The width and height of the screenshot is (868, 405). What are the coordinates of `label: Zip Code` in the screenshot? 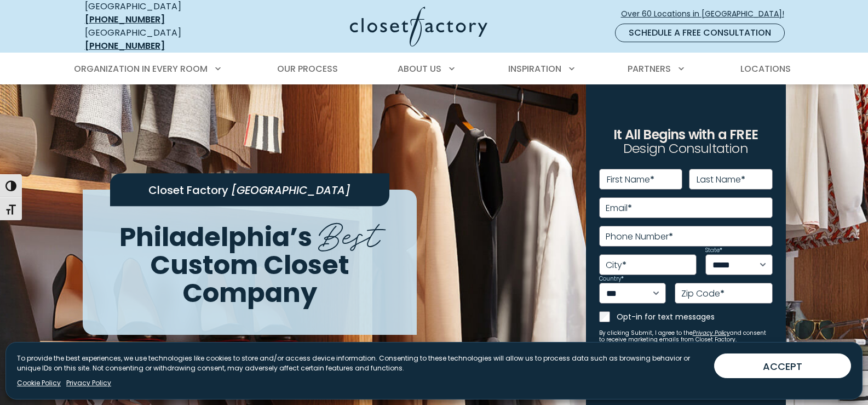 It's located at (703, 294).